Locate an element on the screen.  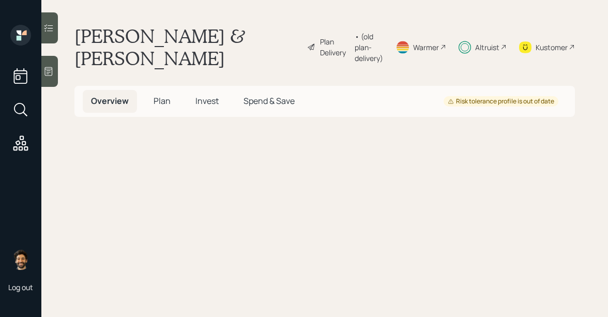
span: Spend & Save is located at coordinates (269, 101).